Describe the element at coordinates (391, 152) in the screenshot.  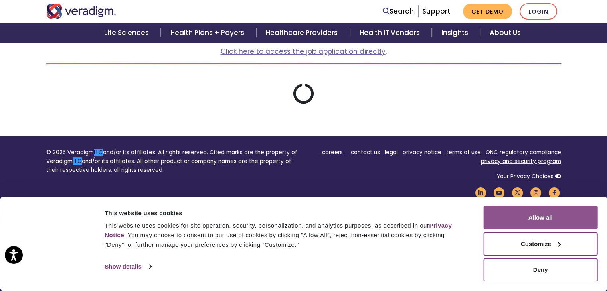
I see `a: legal` at that location.